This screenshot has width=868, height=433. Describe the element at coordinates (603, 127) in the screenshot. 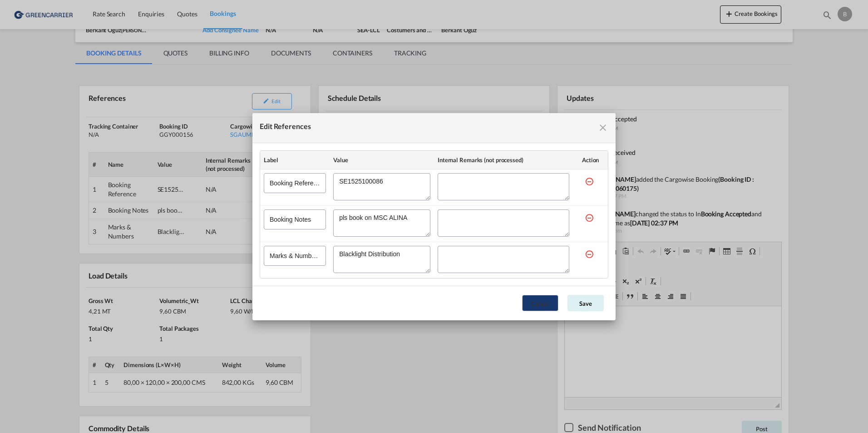

I see `md-icon: icon-close fg-AAA8AD cursor` at that location.